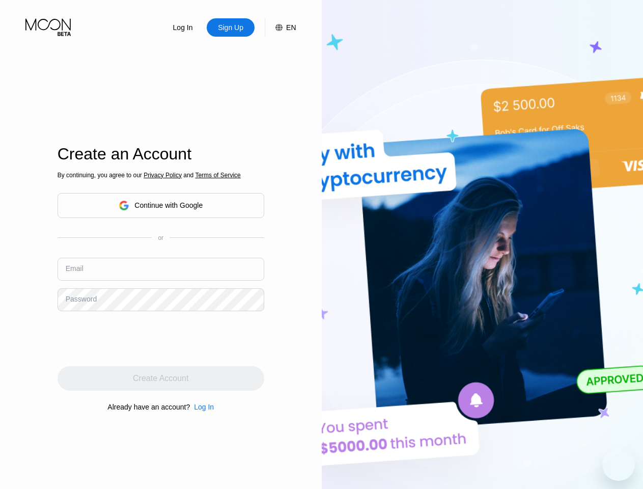 The width and height of the screenshot is (643, 489). I want to click on div: Sign Up, so click(231, 27).